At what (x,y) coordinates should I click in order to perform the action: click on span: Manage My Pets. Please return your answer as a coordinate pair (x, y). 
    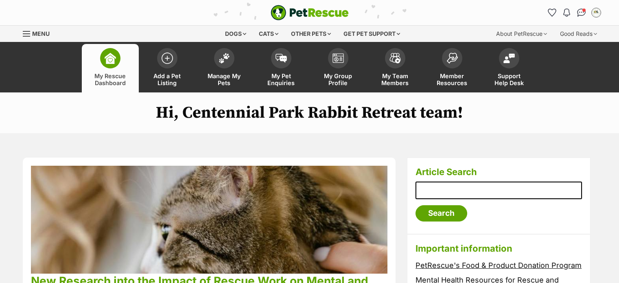
    Looking at the image, I should click on (224, 79).